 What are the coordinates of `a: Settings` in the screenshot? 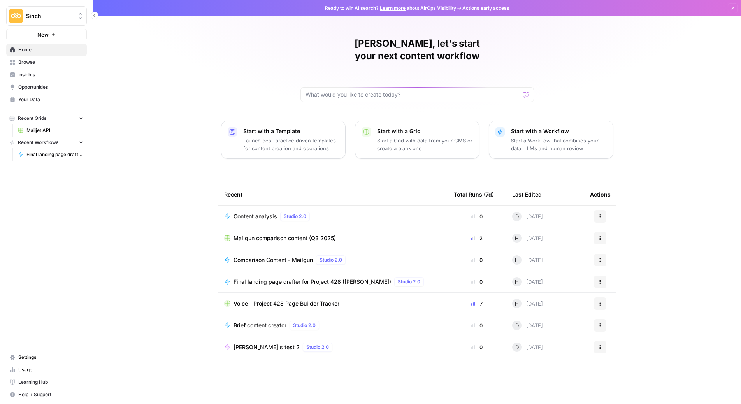 It's located at (46, 357).